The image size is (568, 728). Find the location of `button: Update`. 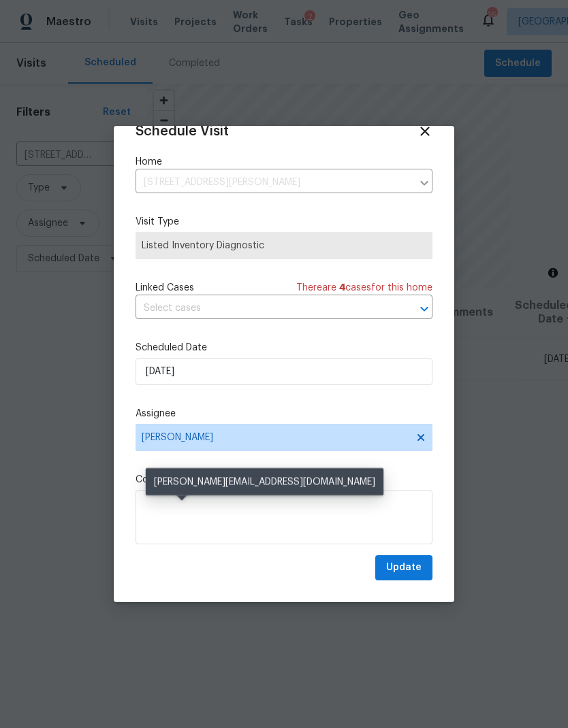

button: Update is located at coordinates (404, 568).